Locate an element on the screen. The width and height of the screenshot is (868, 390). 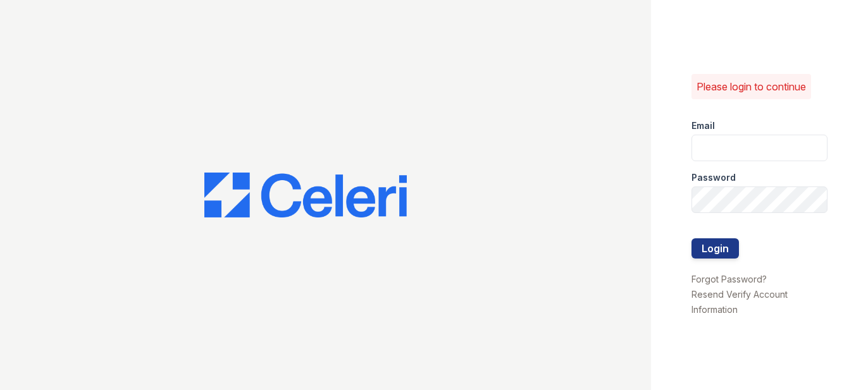
label: Email is located at coordinates (702, 126).